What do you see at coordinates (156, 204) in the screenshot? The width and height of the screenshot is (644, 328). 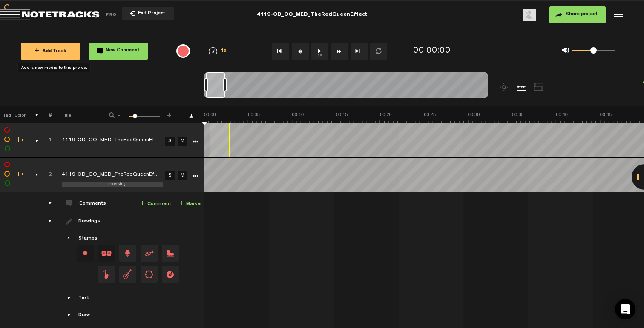 I see `a: Comment` at bounding box center [156, 204].